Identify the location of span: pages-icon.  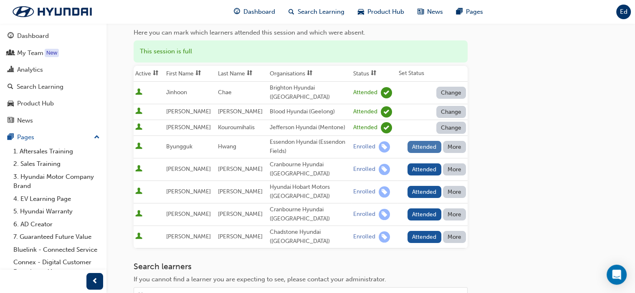
(10, 138).